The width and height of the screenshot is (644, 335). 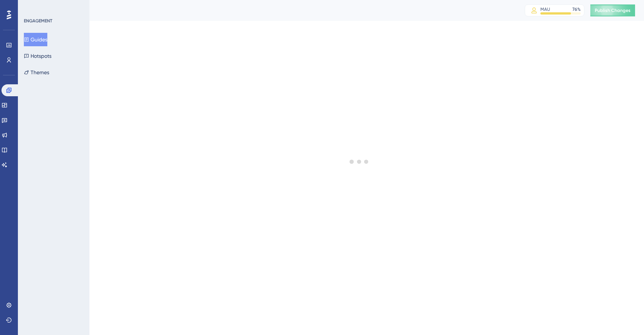 I want to click on div: 76 %, so click(x=577, y=10).